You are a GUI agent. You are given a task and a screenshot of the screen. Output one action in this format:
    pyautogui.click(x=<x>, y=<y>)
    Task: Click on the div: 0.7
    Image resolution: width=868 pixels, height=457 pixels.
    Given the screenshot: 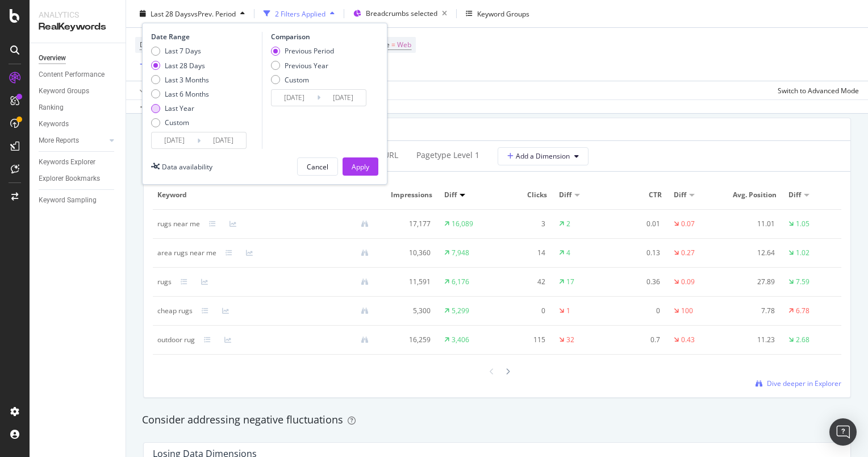 What is the action you would take?
    pyautogui.click(x=638, y=340)
    